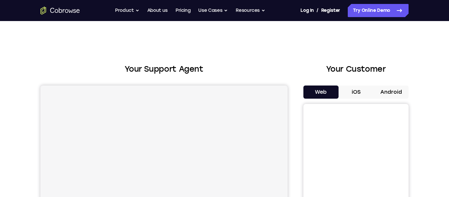 This screenshot has width=449, height=197. Describe the element at coordinates (331, 11) in the screenshot. I see `a: Register` at that location.